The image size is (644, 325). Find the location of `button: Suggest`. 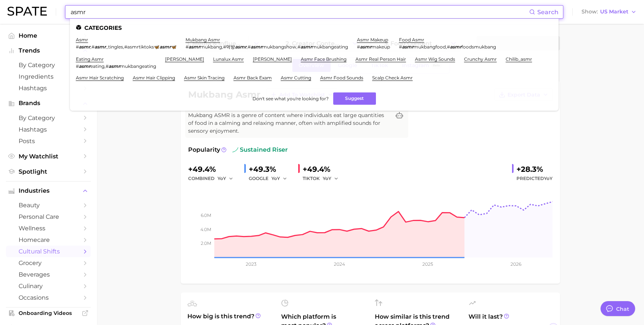

button: Suggest is located at coordinates (355, 98).